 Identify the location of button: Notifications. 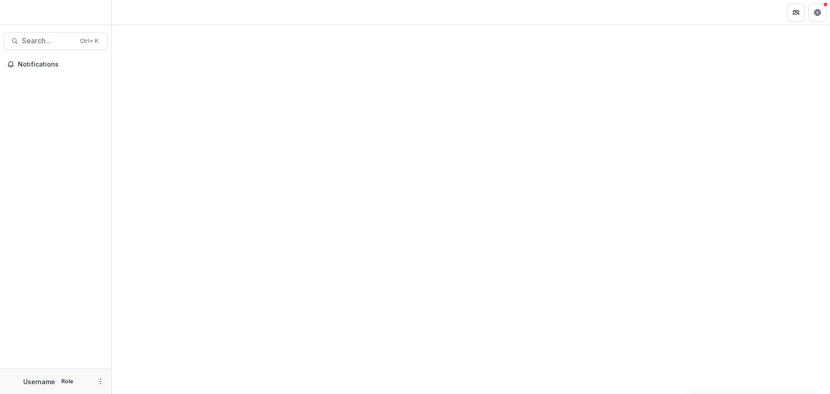
(55, 64).